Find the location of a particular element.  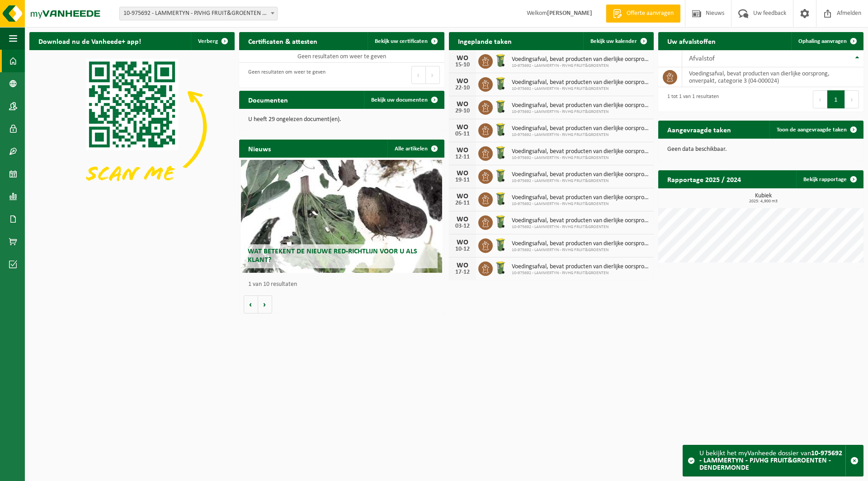

h2: Rapportage 2025 / 2024 is located at coordinates (704, 179).